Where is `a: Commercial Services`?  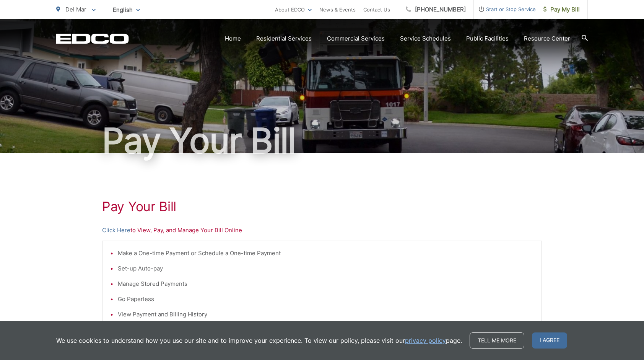 a: Commercial Services is located at coordinates (356, 39).